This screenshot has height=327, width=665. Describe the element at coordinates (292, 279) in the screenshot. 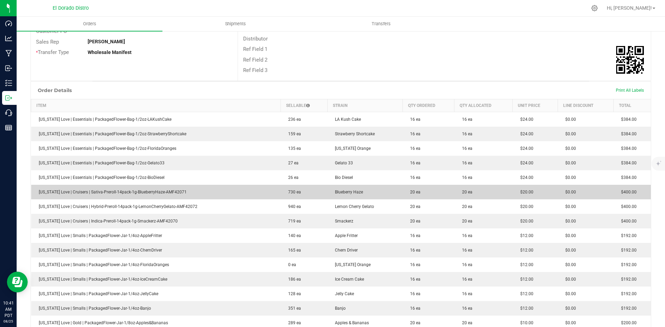

I see `span: 186 ea` at that location.